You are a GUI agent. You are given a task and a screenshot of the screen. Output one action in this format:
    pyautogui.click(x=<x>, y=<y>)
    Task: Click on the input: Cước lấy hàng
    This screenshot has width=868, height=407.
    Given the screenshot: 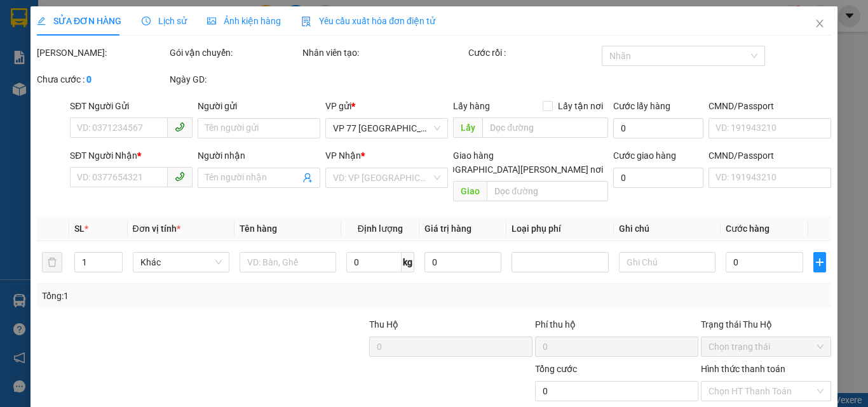 What is the action you would take?
    pyautogui.click(x=657, y=128)
    